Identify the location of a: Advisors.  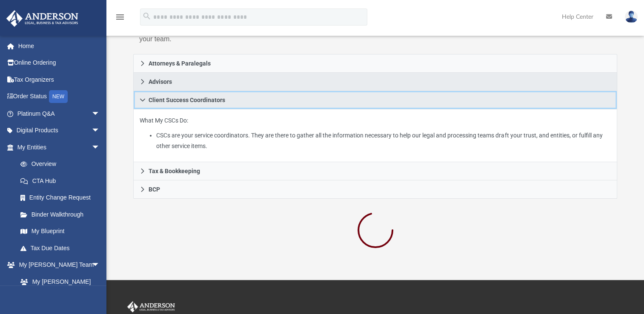
(375, 82).